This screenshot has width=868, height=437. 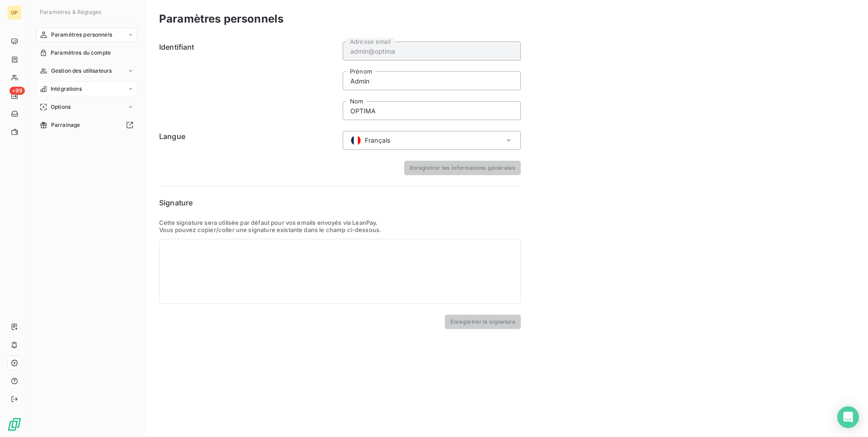 I want to click on a: Parrainage, so click(x=86, y=125).